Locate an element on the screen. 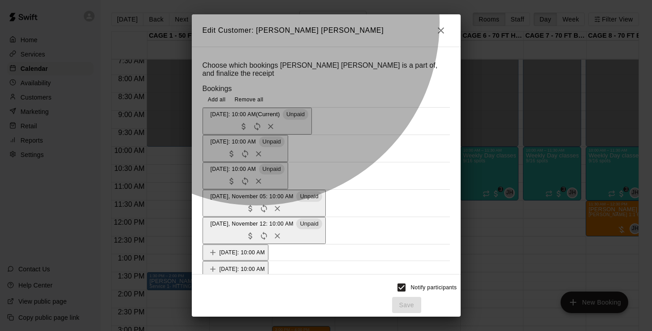 The image size is (652, 331). span: Add all is located at coordinates (217, 100).